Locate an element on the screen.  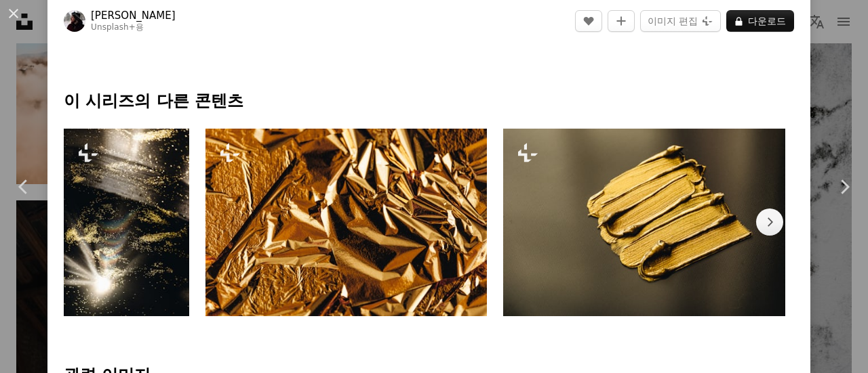
p: 이 시리즈의 다른 콘텐츠 is located at coordinates (429, 101).